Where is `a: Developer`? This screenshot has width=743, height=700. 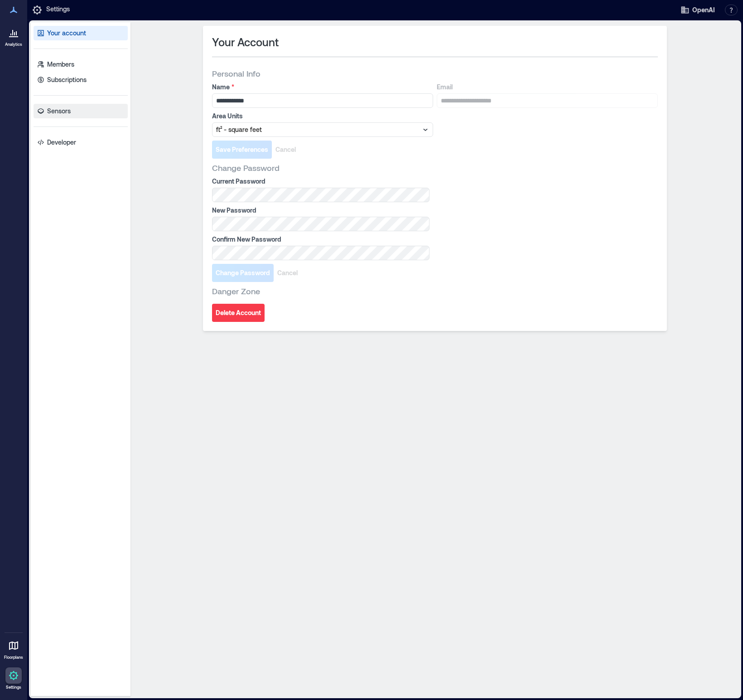 a: Developer is located at coordinates (81, 143).